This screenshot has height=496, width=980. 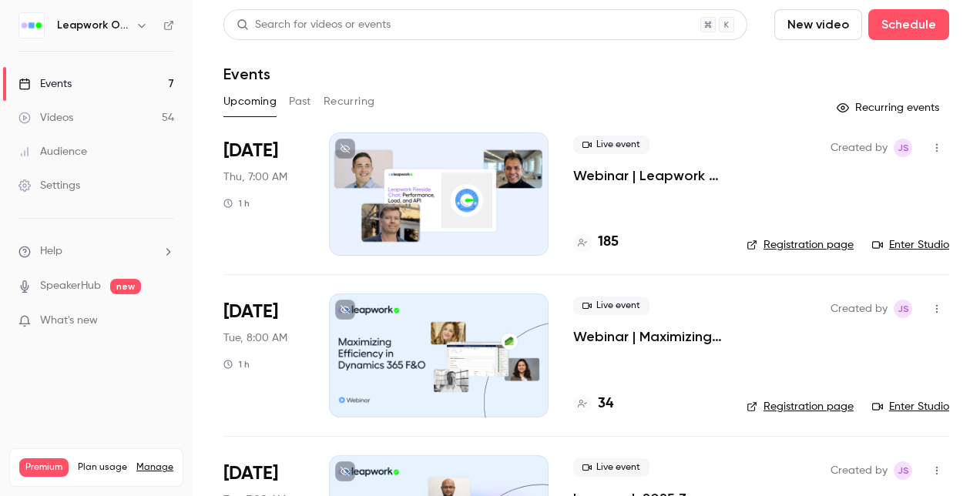 I want to click on p: Webinar | Maximizing Efficiency in Dynamics 365 | Q3 2025, so click(x=647, y=336).